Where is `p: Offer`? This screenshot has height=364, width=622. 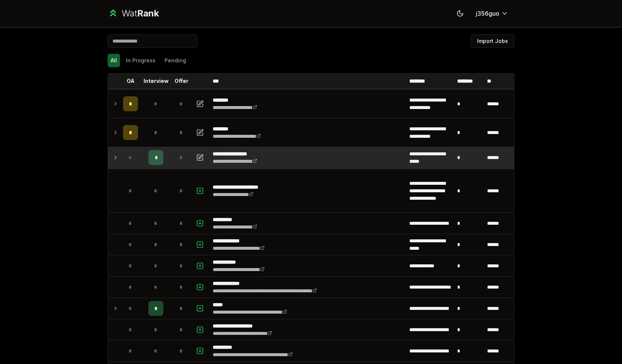 p: Offer is located at coordinates (181, 81).